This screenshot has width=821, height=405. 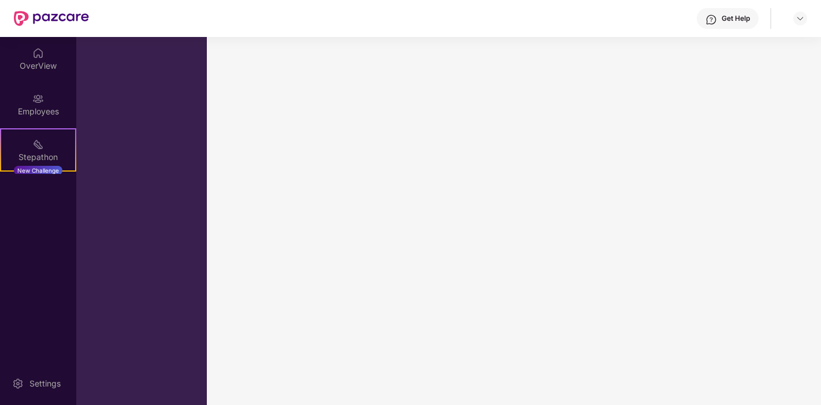 What do you see at coordinates (45, 384) in the screenshot?
I see `div: Settings` at bounding box center [45, 384].